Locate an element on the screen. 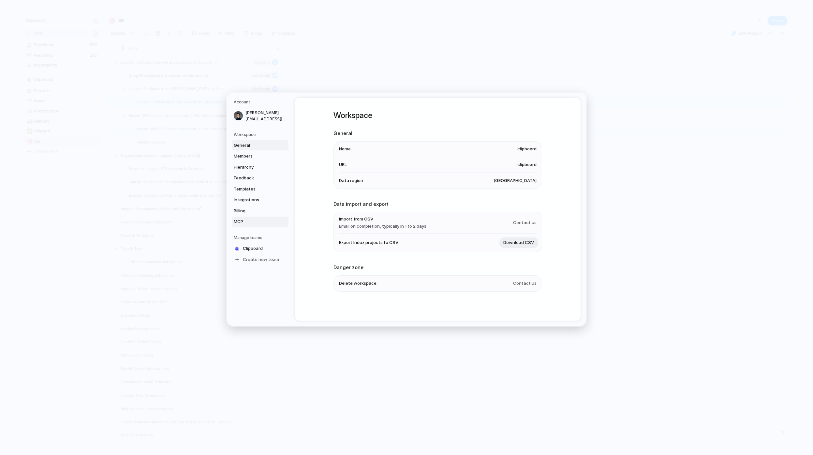  span: Email on completion, typically in 1 to 2 days is located at coordinates (383, 226).